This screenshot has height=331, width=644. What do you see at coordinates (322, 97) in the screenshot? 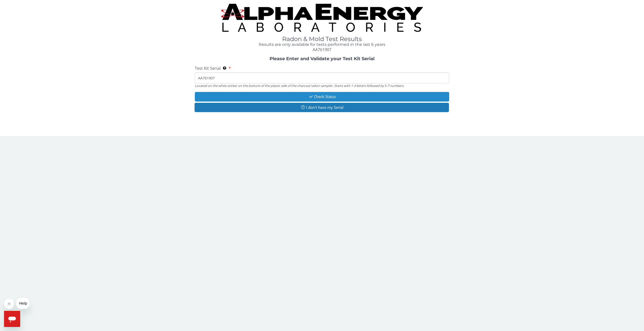
I see `button: Check Status` at bounding box center [322, 97].